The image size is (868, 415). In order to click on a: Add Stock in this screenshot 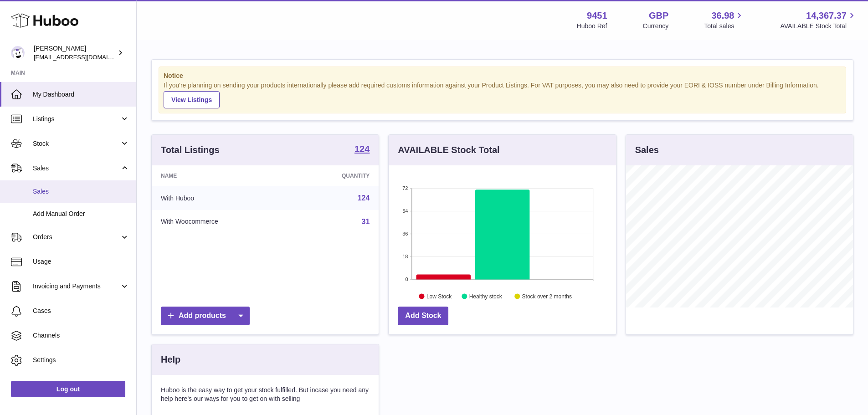, I will do `click(423, 316)`.